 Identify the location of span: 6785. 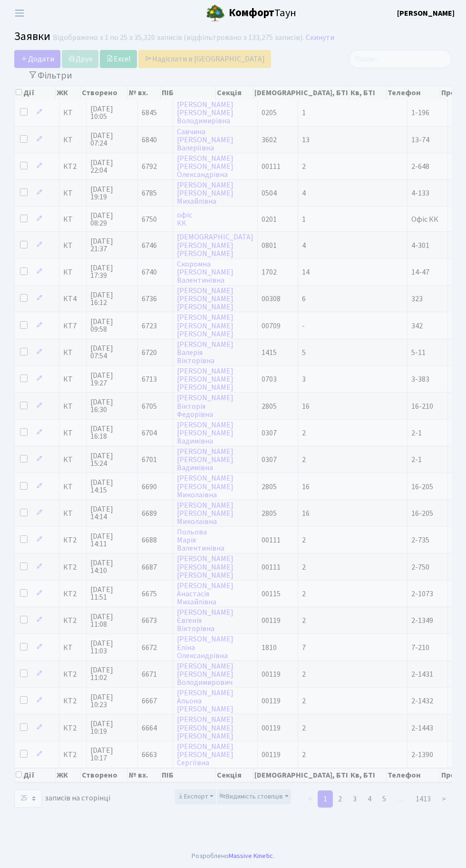
(149, 193).